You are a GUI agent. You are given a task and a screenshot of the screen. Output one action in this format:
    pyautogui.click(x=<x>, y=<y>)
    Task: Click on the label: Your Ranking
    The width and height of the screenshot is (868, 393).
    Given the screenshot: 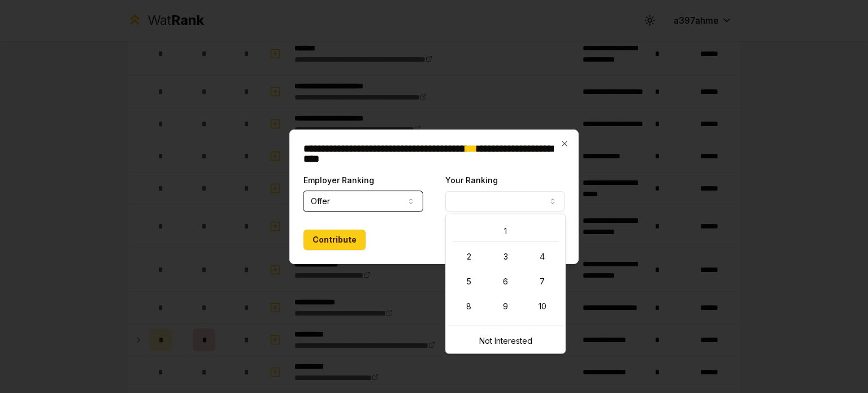 What is the action you would take?
    pyautogui.click(x=471, y=180)
    